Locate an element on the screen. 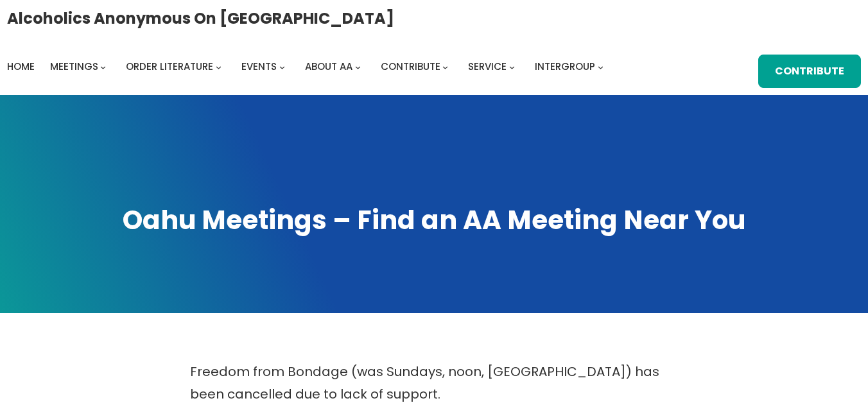  button: Order Literature submenu is located at coordinates (218, 66).